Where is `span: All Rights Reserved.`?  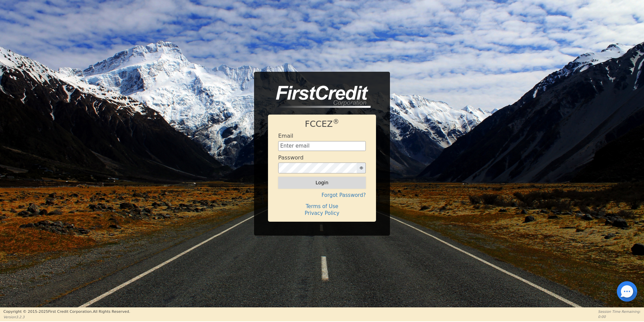
span: All Rights Reserved. is located at coordinates (111, 311).